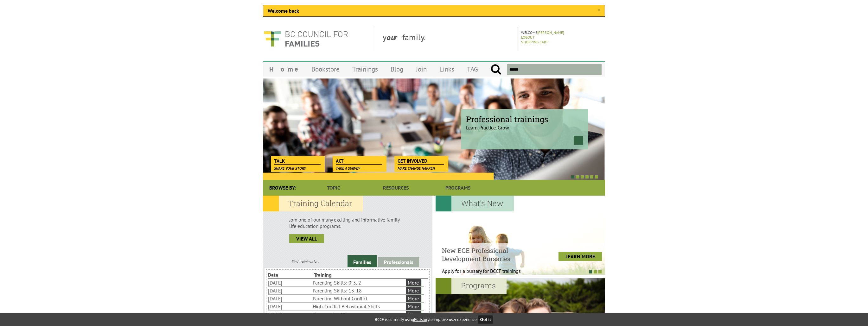 The width and height of the screenshot is (868, 326). Describe the element at coordinates (490, 254) in the screenshot. I see `h4: New ECE Professional Development Bursaries` at that location.